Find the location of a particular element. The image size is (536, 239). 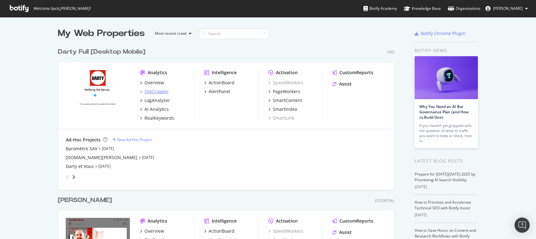

img: Why You Need an AI Bot Governance Plan (and How to Build One) is located at coordinates (446, 78).